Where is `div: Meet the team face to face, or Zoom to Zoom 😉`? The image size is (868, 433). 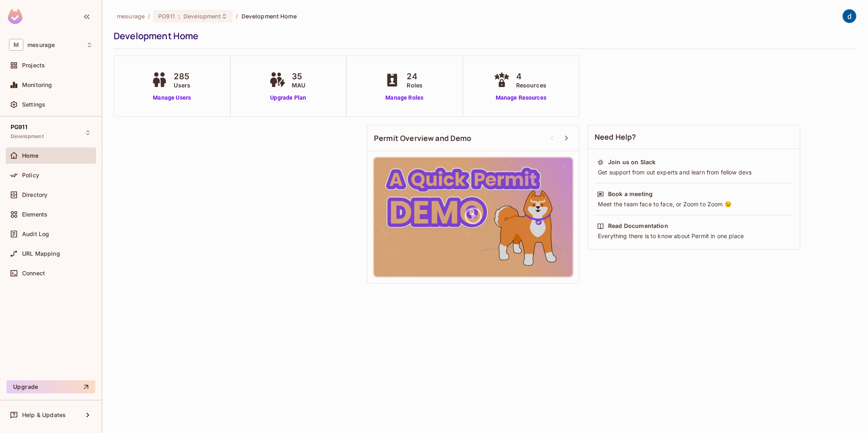
div: Meet the team face to face, or Zoom to Zoom 😉 is located at coordinates (694, 204).